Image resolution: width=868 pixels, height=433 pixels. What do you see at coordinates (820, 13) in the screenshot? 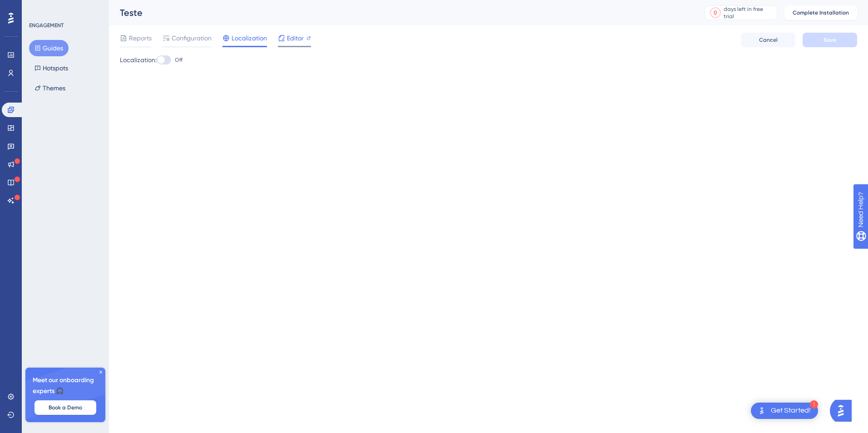
I see `span: Complete Installation` at bounding box center [820, 13].